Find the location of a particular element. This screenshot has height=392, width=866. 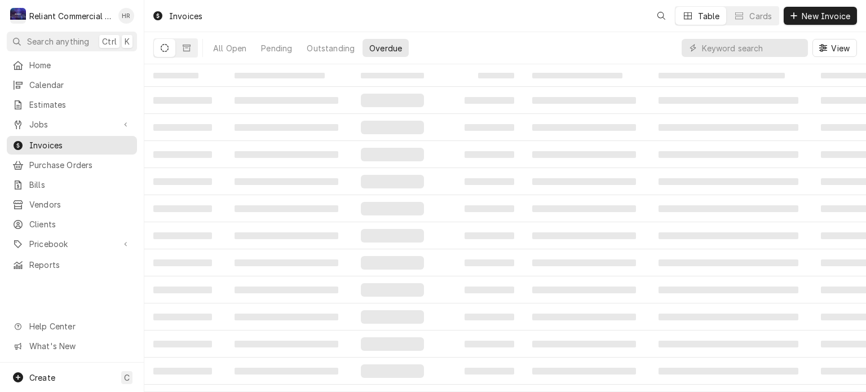

a: Clients is located at coordinates (72, 224).